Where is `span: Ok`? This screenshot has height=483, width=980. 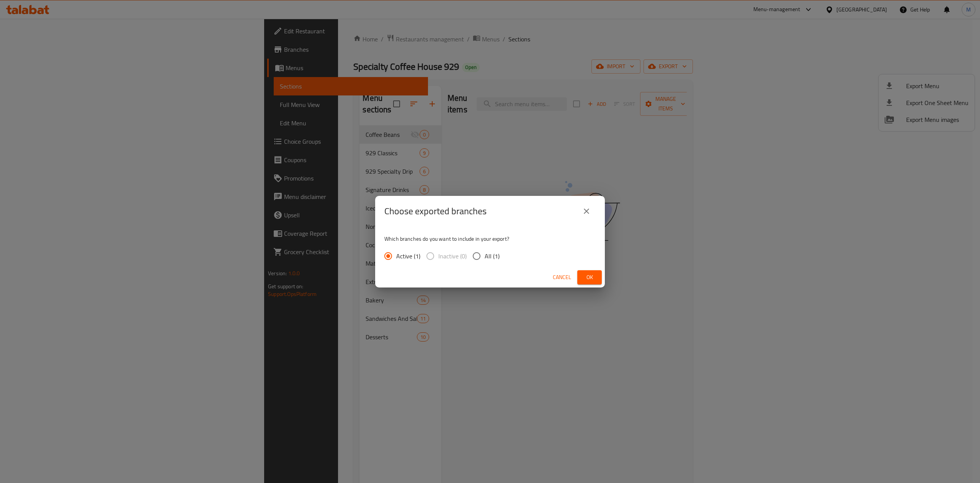
span: Ok is located at coordinates (590, 277).